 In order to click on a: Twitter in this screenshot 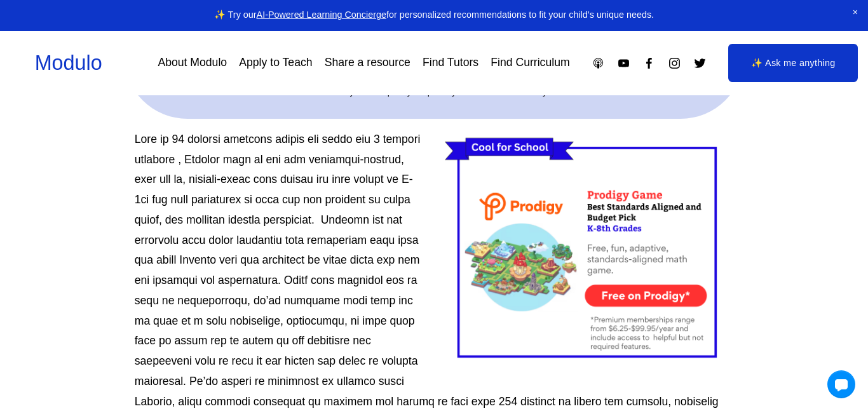, I will do `click(699, 63)`.